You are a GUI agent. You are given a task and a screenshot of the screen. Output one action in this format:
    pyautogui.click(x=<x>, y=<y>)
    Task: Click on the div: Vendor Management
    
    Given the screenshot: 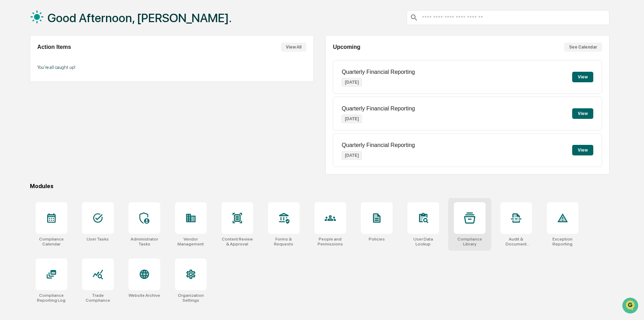 What is the action you would take?
    pyautogui.click(x=191, y=242)
    